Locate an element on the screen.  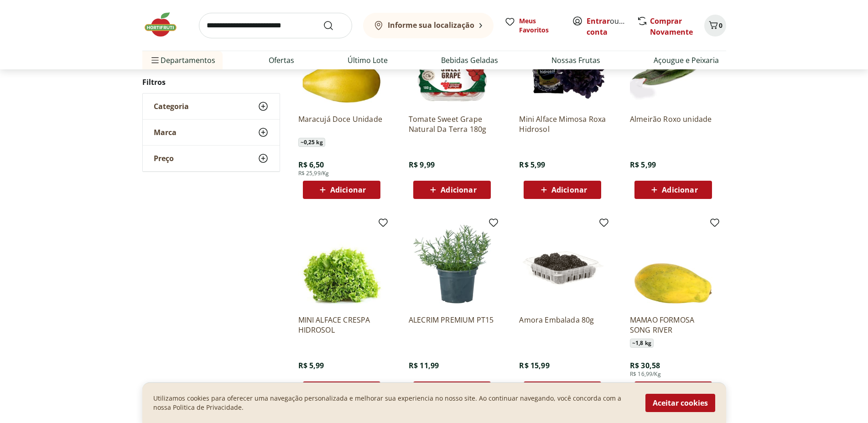
a: Comprar Novamente is located at coordinates (671, 26).